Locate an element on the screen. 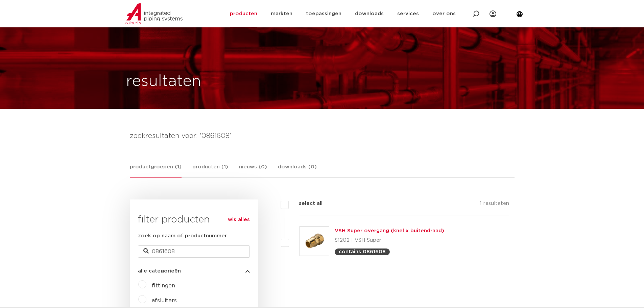 The height and width of the screenshot is (308, 644). a: downloads (0) is located at coordinates (297, 170).